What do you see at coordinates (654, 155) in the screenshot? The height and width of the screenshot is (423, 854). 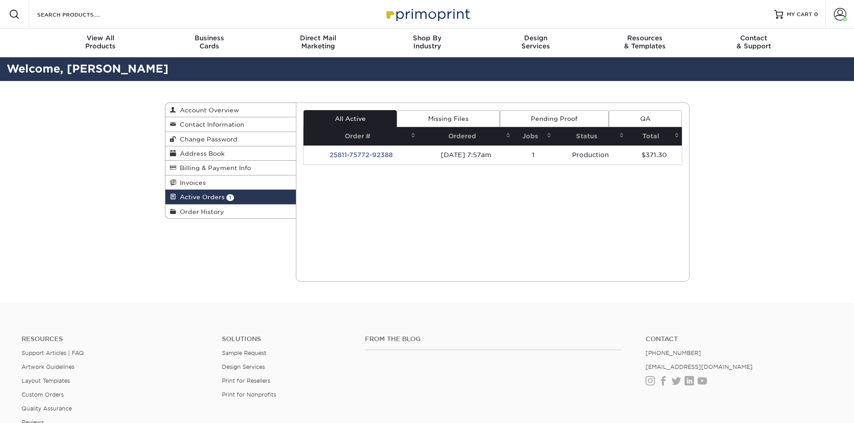 I see `td: $371.30` at bounding box center [654, 155].